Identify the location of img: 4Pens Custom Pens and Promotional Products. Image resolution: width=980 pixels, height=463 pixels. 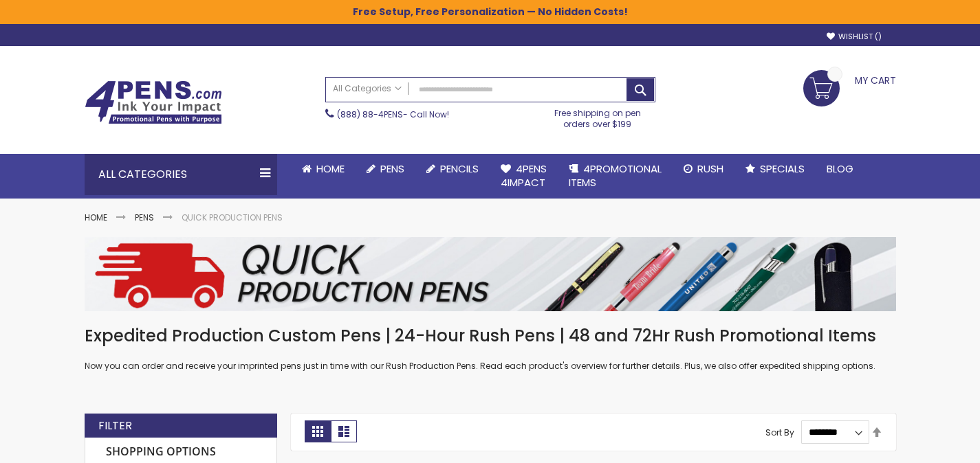
(153, 102).